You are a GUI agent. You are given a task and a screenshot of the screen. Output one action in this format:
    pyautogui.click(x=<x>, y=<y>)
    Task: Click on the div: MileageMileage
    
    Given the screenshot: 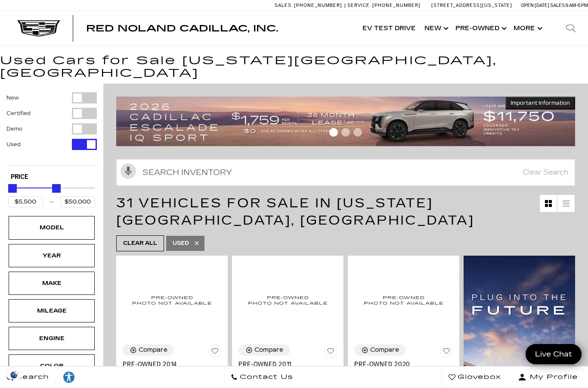 What is the action you would take?
    pyautogui.click(x=52, y=311)
    